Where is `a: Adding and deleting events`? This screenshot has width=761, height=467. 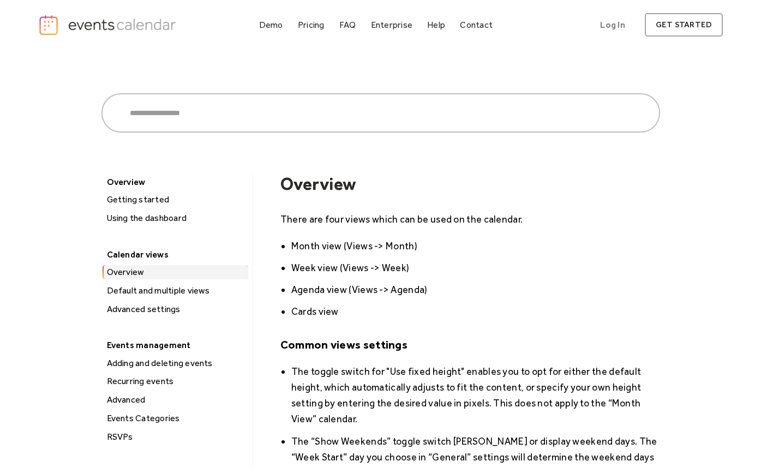
a: Adding and deleting events is located at coordinates (175, 363).